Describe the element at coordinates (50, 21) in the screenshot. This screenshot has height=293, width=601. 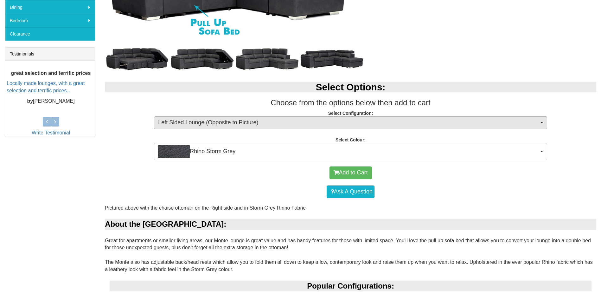
I see `a: Bedroom` at that location.